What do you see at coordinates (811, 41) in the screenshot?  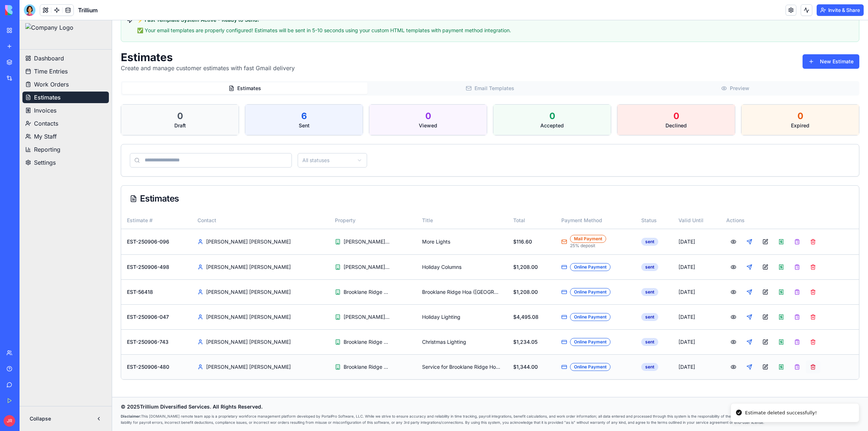 I see `button: New Estimate` at bounding box center [811, 41].